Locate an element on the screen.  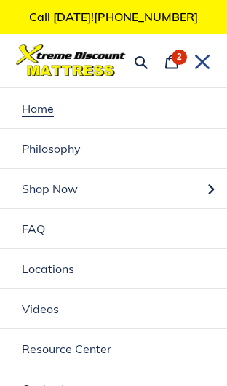
span: Resource Center is located at coordinates (66, 348).